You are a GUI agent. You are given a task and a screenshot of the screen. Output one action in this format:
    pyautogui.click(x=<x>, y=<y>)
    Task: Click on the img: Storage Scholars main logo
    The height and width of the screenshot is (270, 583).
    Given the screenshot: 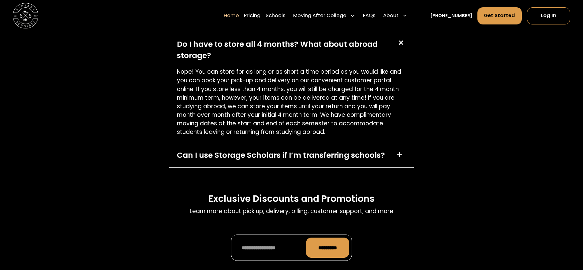 What is the action you would take?
    pyautogui.click(x=25, y=16)
    